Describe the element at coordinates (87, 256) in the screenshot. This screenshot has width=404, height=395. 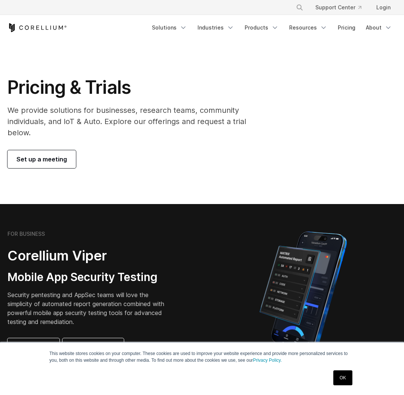
I see `h2: Corellium Viper` at that location.